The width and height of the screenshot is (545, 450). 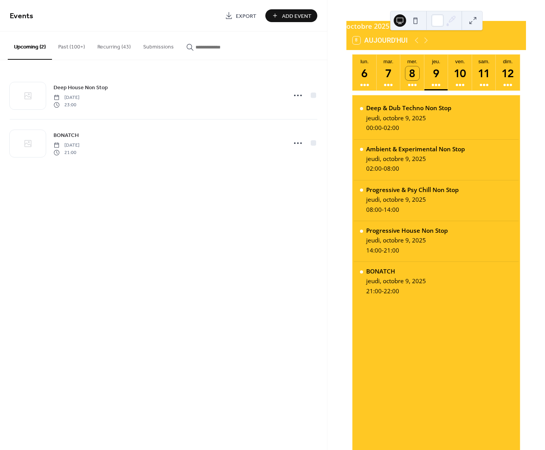 What do you see at coordinates (30, 45) in the screenshot?
I see `button: Upcoming (2)` at bounding box center [30, 45].